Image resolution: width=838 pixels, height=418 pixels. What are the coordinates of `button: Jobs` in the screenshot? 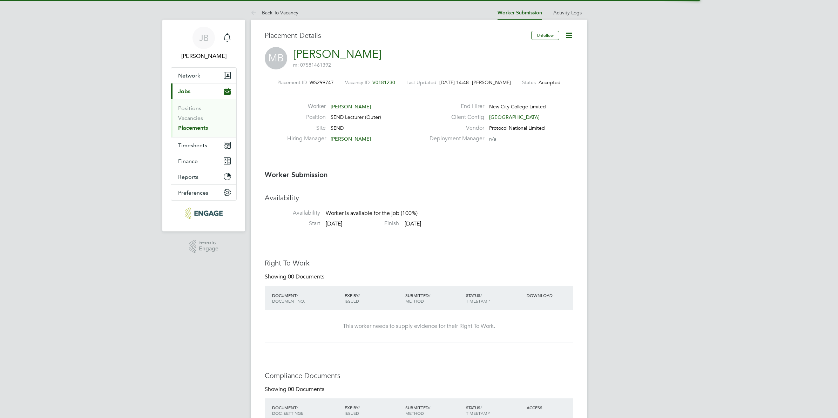 It's located at (204, 91).